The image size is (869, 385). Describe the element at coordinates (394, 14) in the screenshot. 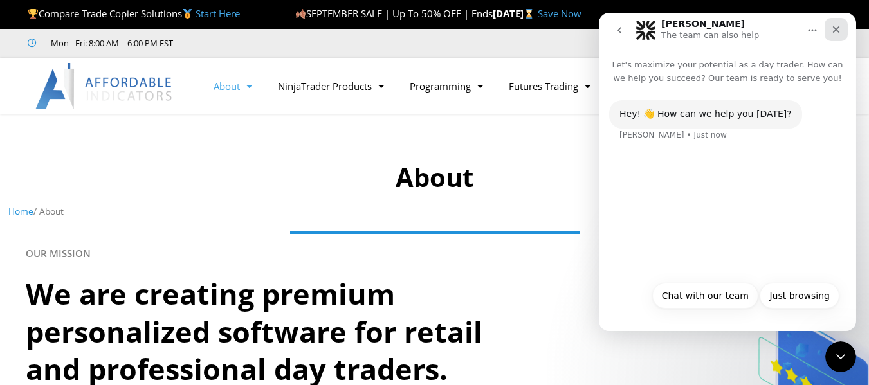

I see `span: SEPTEMBER SALE | Up To 50% OFF | Ends` at that location.